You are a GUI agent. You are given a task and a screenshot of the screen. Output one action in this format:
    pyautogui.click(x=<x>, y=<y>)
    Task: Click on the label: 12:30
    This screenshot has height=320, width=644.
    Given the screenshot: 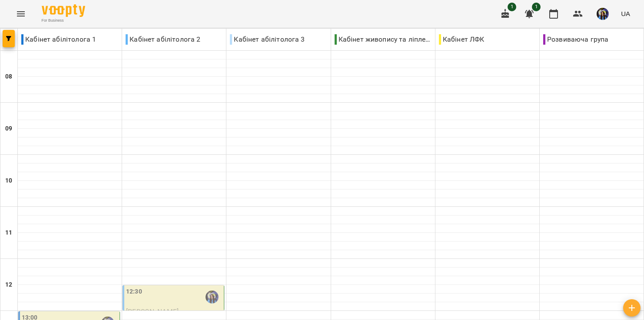 What is the action you would take?
    pyautogui.click(x=134, y=292)
    